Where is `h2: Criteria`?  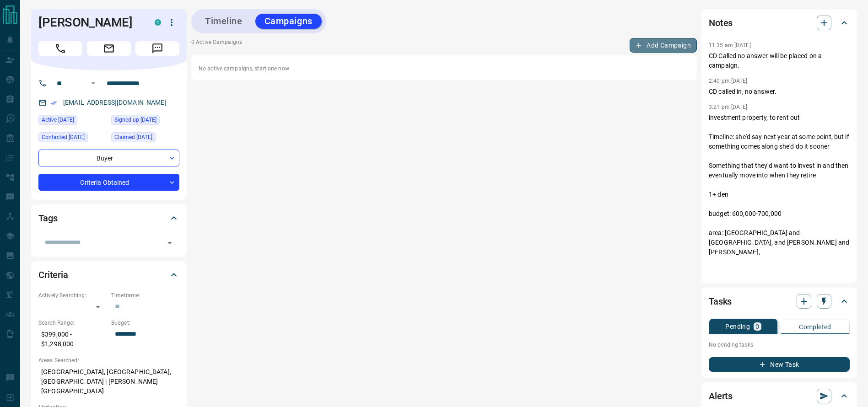 h2: Criteria is located at coordinates (53, 274).